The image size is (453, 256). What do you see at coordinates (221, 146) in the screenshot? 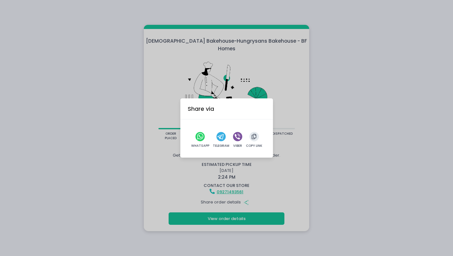
I see `div: Telegram` at bounding box center [221, 146].